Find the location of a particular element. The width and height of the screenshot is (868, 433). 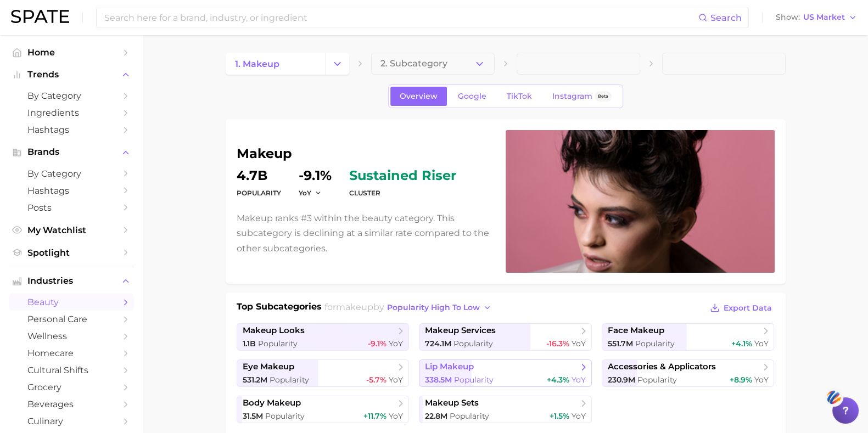

span: +4.3% is located at coordinates (558, 380).